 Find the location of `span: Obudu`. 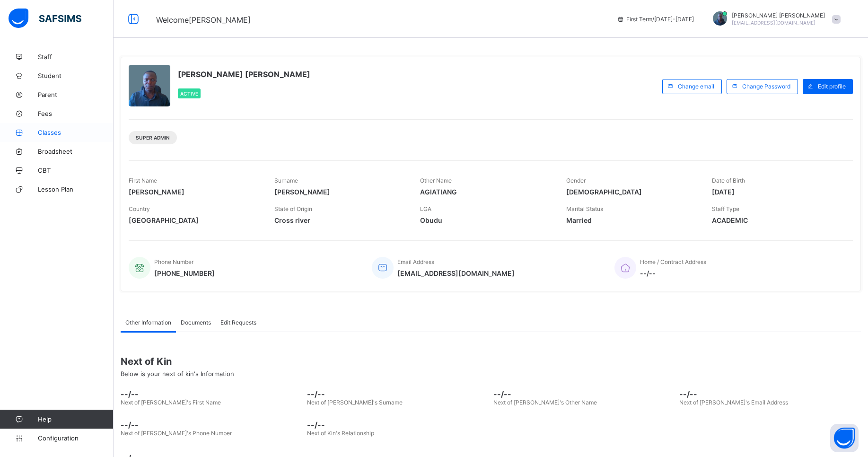

span: Obudu is located at coordinates (486, 220).